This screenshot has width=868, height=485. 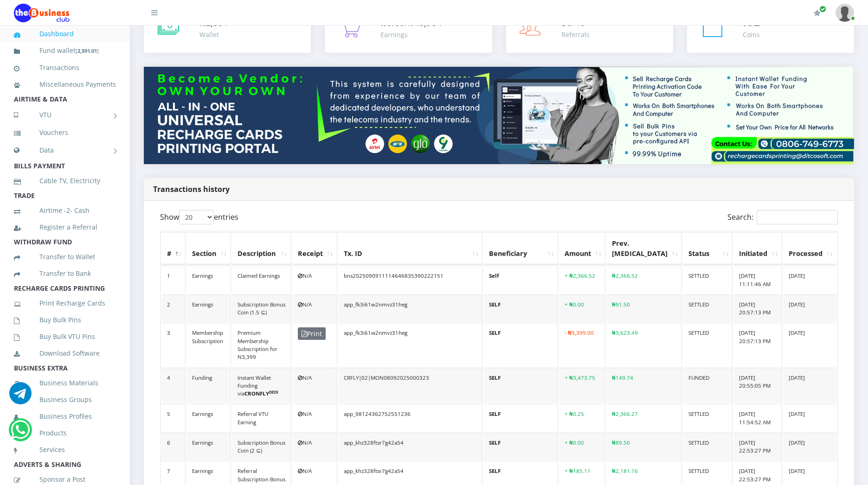 What do you see at coordinates (797, 217) in the screenshot?
I see `input: Search:` at bounding box center [797, 217].